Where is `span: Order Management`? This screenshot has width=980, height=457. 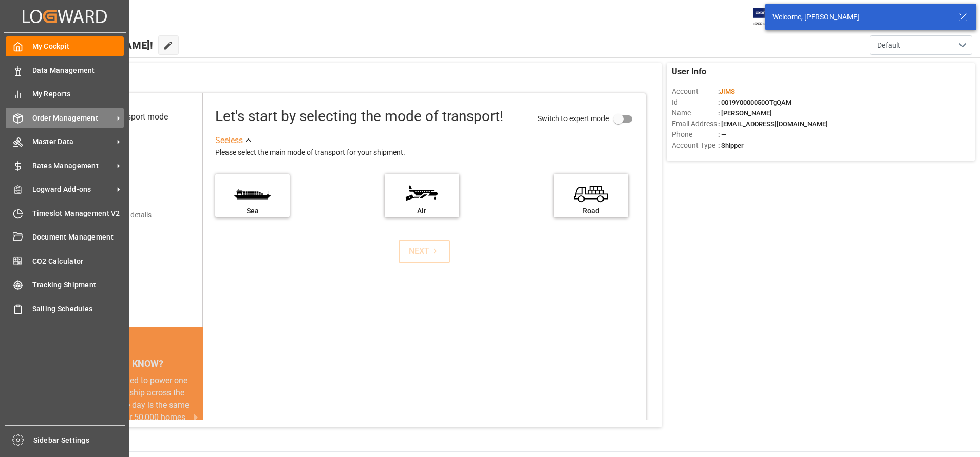
span: Order Management is located at coordinates (73, 118).